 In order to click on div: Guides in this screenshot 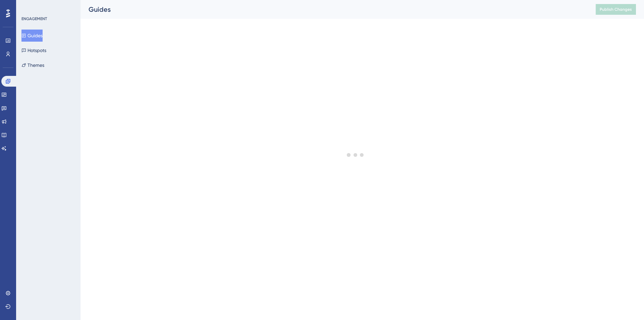, I will do `click(334, 9)`.